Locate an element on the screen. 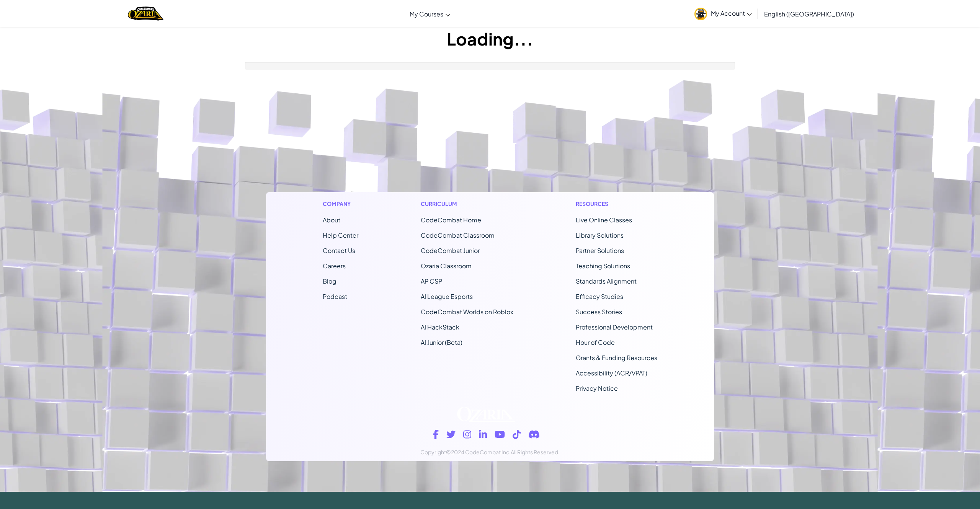  a: Help Center is located at coordinates (341, 235).